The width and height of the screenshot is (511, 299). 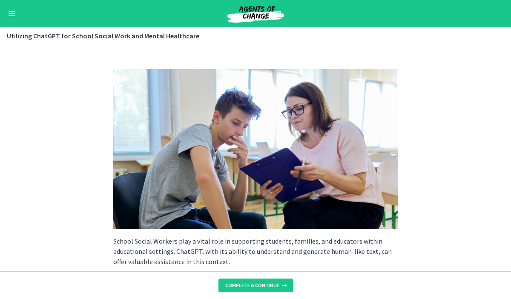 I want to click on img: Agents of Change, so click(x=256, y=14).